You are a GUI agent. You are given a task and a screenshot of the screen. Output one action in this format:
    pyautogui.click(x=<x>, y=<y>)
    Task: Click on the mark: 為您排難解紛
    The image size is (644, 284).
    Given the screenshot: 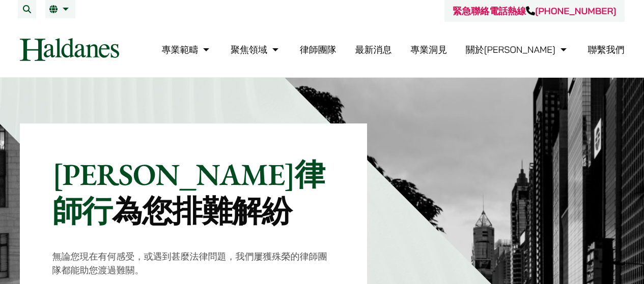 What is the action you would take?
    pyautogui.click(x=201, y=211)
    